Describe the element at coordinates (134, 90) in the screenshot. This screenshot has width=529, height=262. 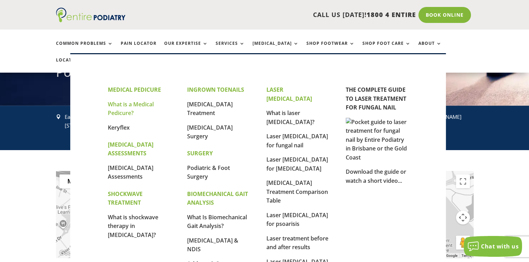
I see `strong: MEDICAL PEDICURE` at that location.